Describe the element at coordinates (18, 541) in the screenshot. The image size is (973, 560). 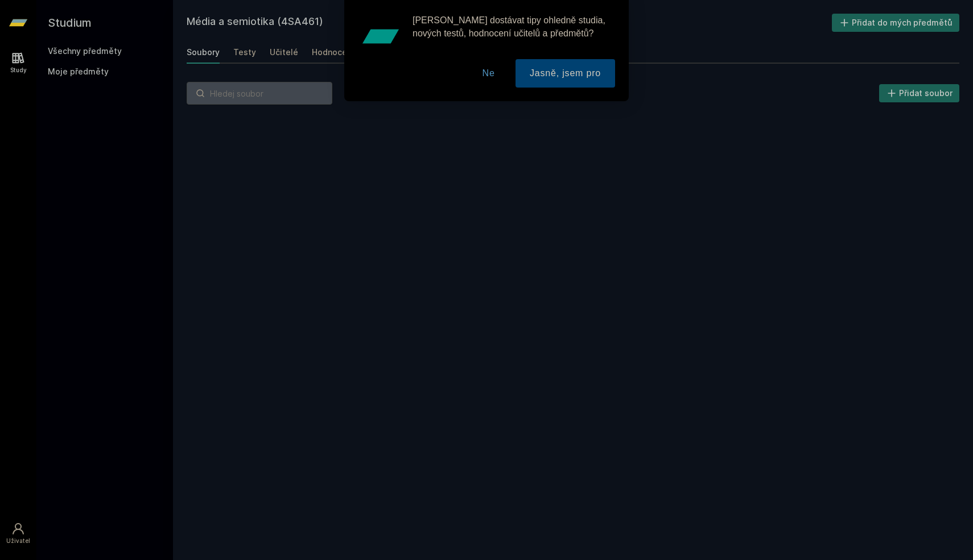
I see `div: Uživatel` at that location.